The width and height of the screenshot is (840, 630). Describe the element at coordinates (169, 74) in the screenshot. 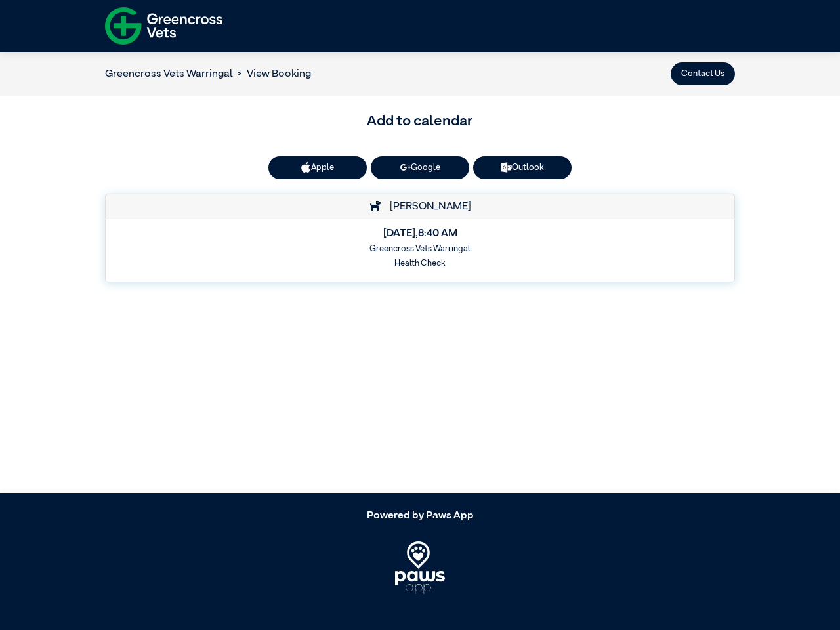

I see `a: Greencross Vets Warringal` at that location.